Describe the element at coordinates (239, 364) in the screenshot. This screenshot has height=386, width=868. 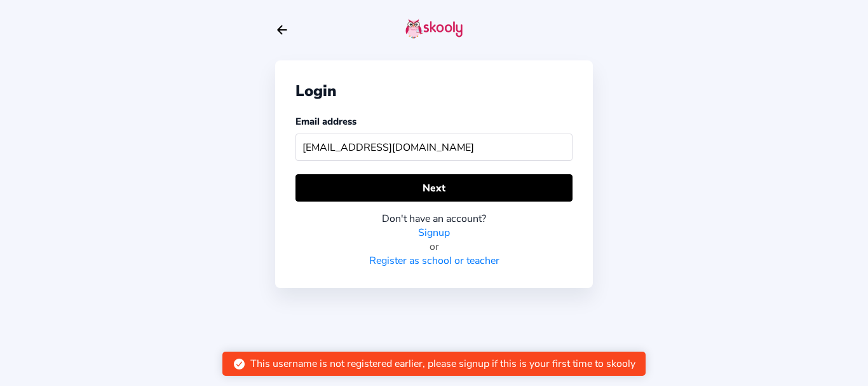
I see `ion-icon: checkmark circle` at that location.